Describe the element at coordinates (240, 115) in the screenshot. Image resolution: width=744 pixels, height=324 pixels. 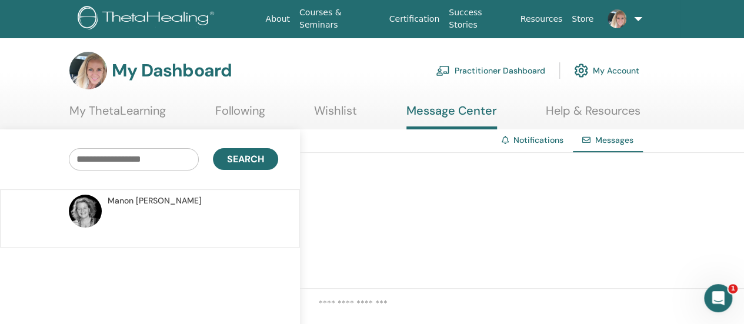
I see `a: Following` at that location.